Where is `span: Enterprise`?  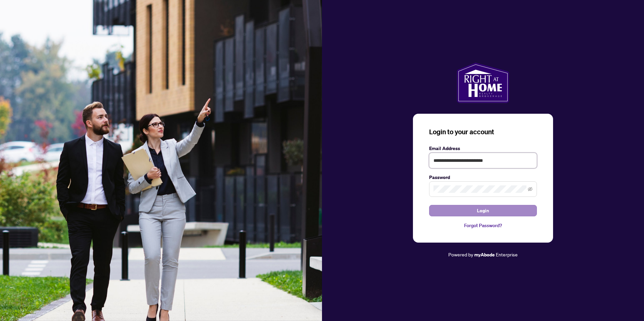 span: Enterprise is located at coordinates (507, 254).